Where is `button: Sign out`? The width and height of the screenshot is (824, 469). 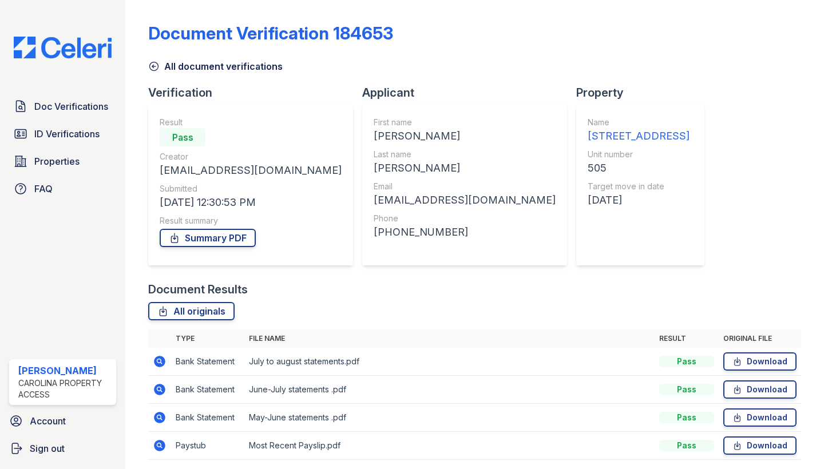 button: Sign out is located at coordinates (62, 449).